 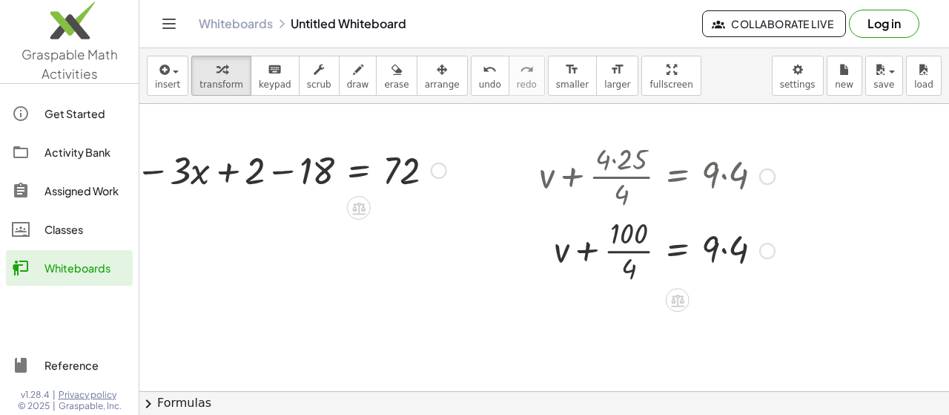 I want to click on span: arrange, so click(x=442, y=85).